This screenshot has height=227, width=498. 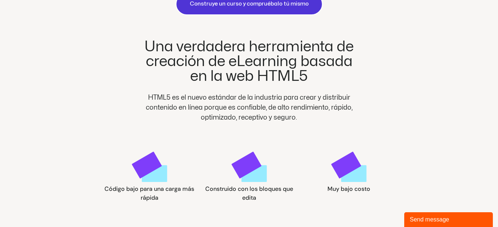 I want to click on span: Muy bajo costo, so click(x=349, y=189).